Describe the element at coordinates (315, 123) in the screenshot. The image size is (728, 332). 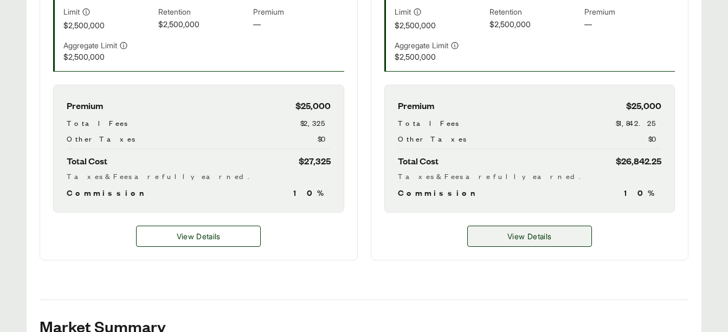
I see `span: $2,325` at that location.